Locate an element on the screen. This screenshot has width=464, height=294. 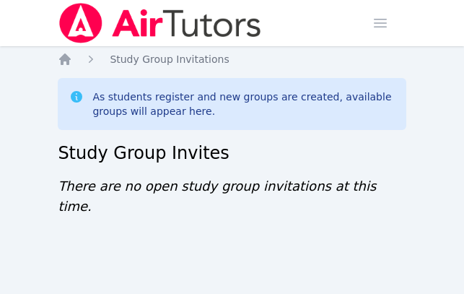
span: Study Group Invitations is located at coordinates (169, 59).